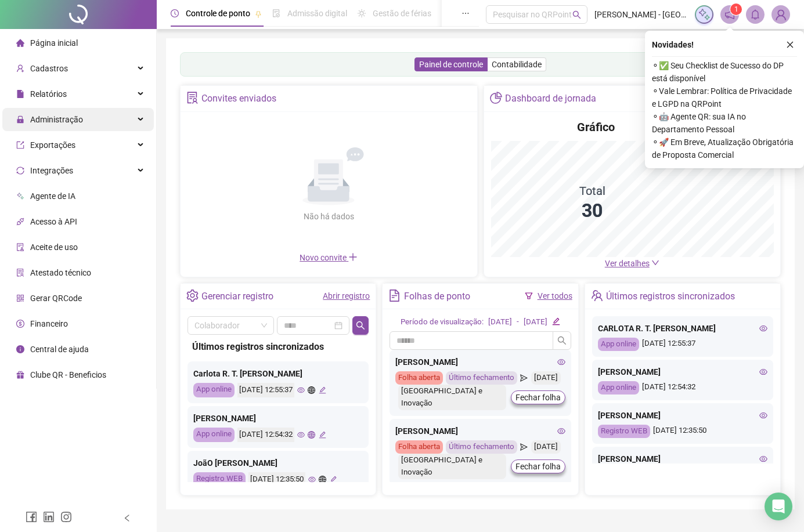 This screenshot has height=532, width=804. What do you see at coordinates (55, 298) in the screenshot?
I see `span: Gerar QRCode` at bounding box center [55, 298].